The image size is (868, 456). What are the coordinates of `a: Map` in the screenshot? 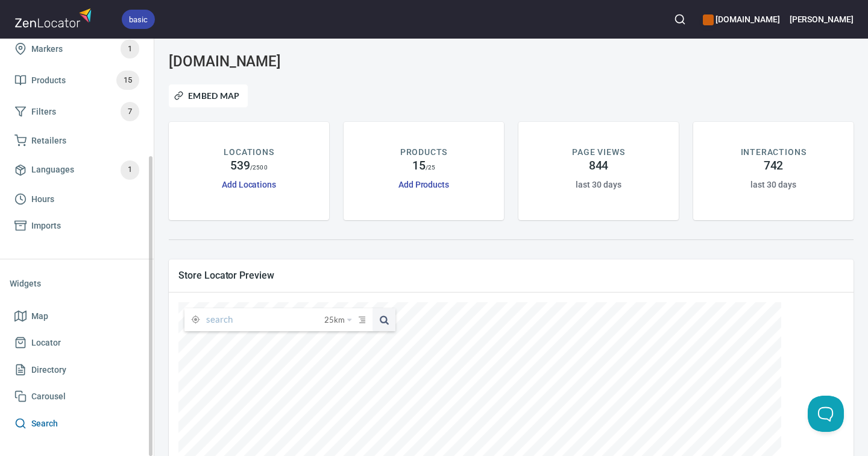 It's located at (77, 316).